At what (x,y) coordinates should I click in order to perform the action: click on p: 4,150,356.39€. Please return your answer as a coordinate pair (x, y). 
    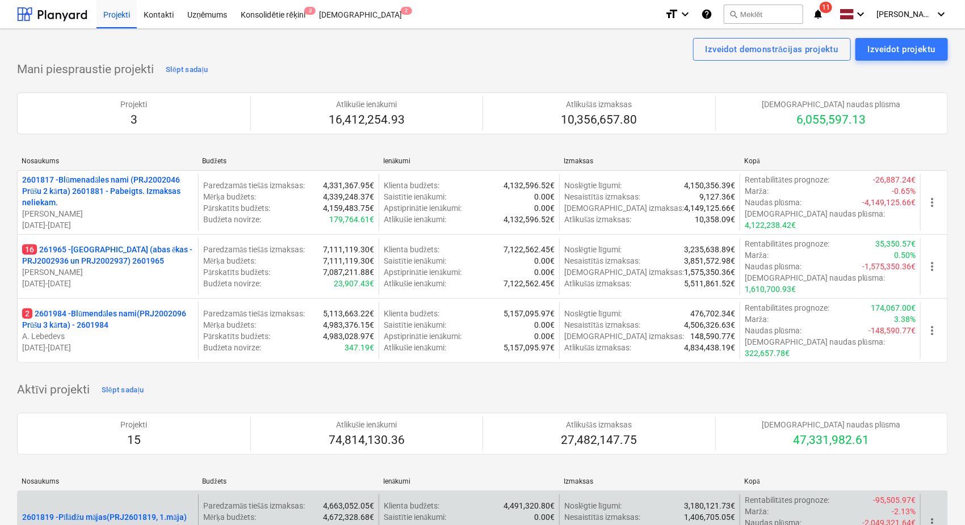
    Looking at the image, I should click on (709, 186).